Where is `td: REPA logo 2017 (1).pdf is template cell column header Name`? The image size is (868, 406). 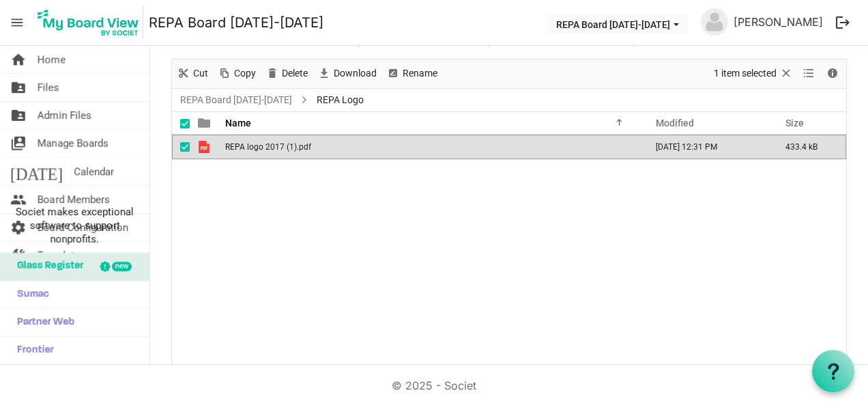 td: REPA logo 2017 (1).pdf is template cell column header Name is located at coordinates (431, 147).